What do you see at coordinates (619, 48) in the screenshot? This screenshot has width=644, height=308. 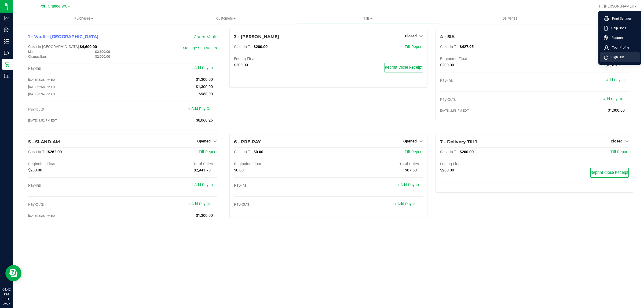 I see `span: Your Profile` at bounding box center [619, 48].